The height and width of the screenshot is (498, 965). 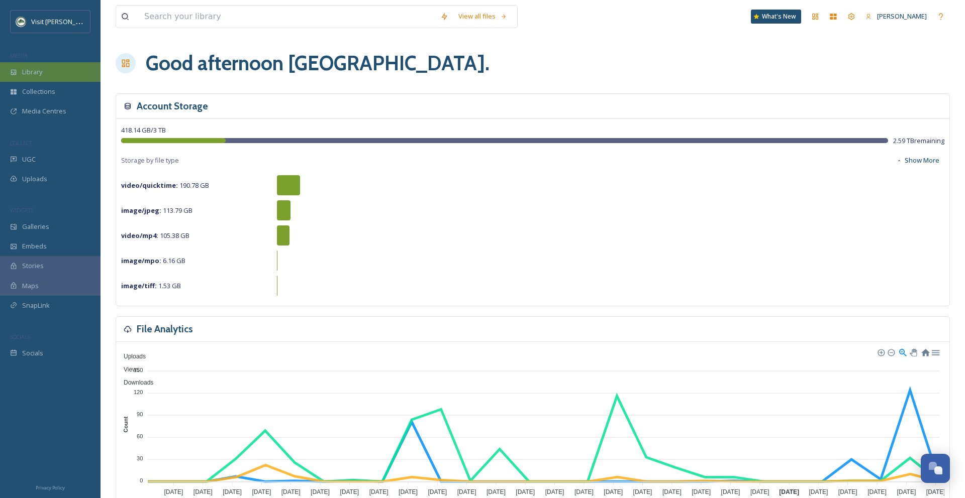 What do you see at coordinates (155, 236) in the screenshot?
I see `span: 105.38 GB` at bounding box center [155, 236].